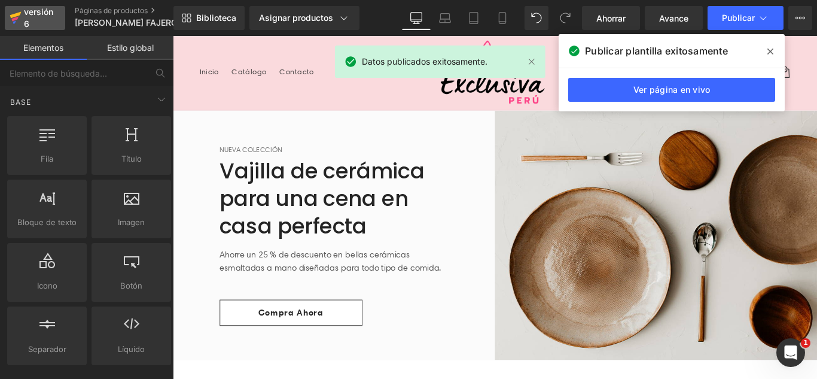 The image size is (817, 379). I want to click on a: Nueva Biblioteca, so click(209, 18).